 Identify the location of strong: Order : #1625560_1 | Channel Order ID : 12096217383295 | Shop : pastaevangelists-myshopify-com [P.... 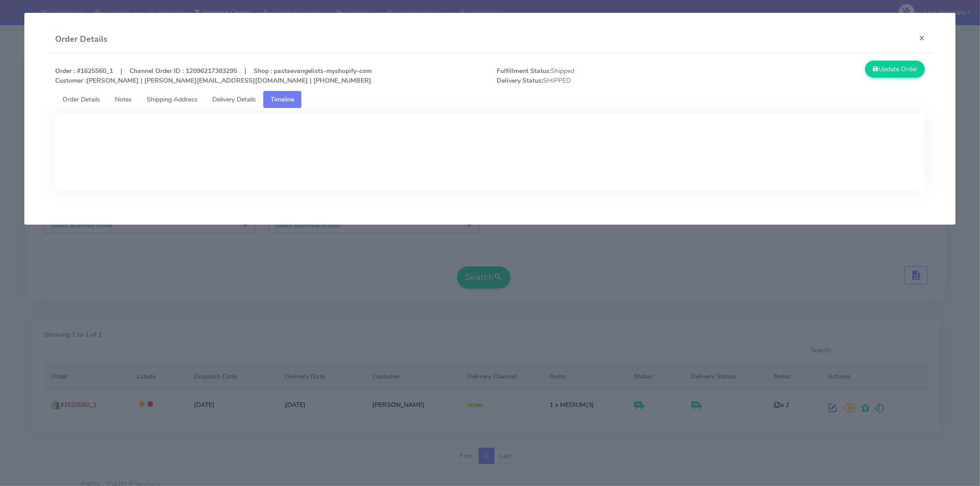
(213, 76).